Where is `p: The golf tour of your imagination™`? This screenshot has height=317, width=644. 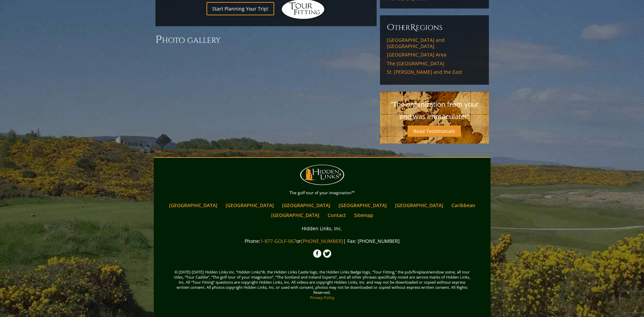 p: The golf tour of your imagination™ is located at coordinates (322, 193).